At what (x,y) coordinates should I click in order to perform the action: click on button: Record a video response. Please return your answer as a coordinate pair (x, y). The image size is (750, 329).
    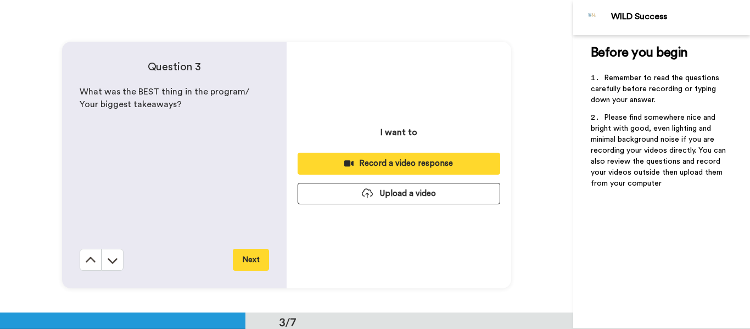
    Looking at the image, I should click on (399, 163).